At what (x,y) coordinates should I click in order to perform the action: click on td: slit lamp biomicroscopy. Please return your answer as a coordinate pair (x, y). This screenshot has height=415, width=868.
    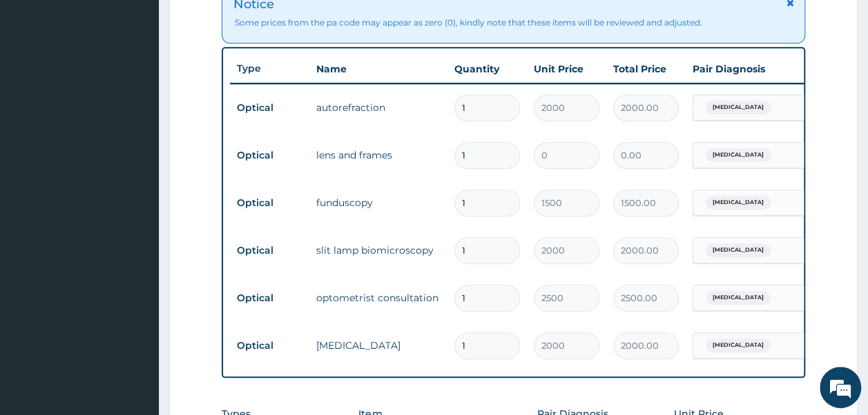
    Looking at the image, I should click on (379, 250).